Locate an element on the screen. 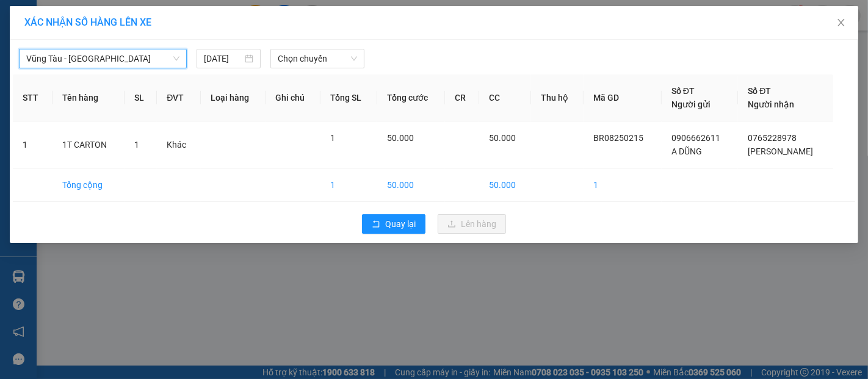 The height and width of the screenshot is (379, 868). span: BR08250215 is located at coordinates (618, 138).